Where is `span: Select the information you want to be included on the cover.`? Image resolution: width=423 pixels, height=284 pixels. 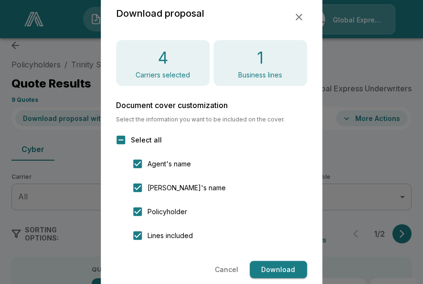
span: Select the information you want to be included on the cover. is located at coordinates (211, 119).